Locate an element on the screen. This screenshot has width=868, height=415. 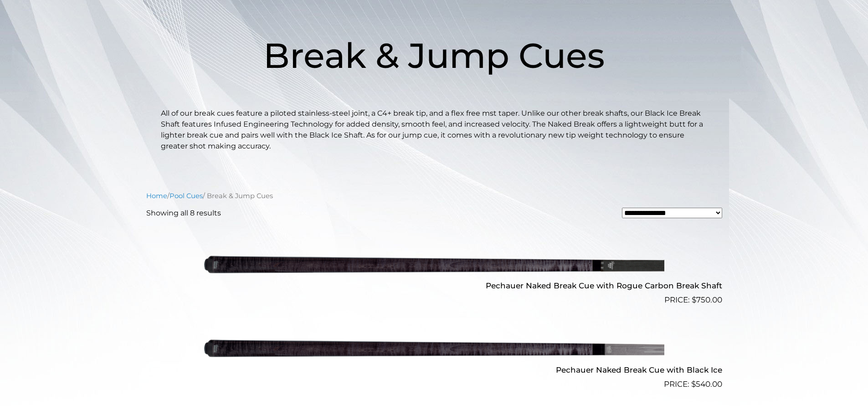
bdi: 750.00 is located at coordinates (706, 300).